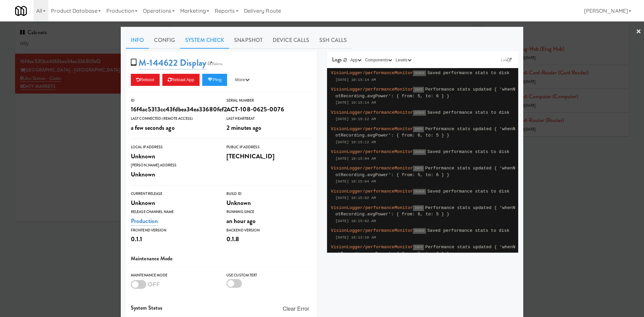 The image size is (644, 317). What do you see at coordinates (145, 80) in the screenshot?
I see `button: Reboot` at bounding box center [145, 80].